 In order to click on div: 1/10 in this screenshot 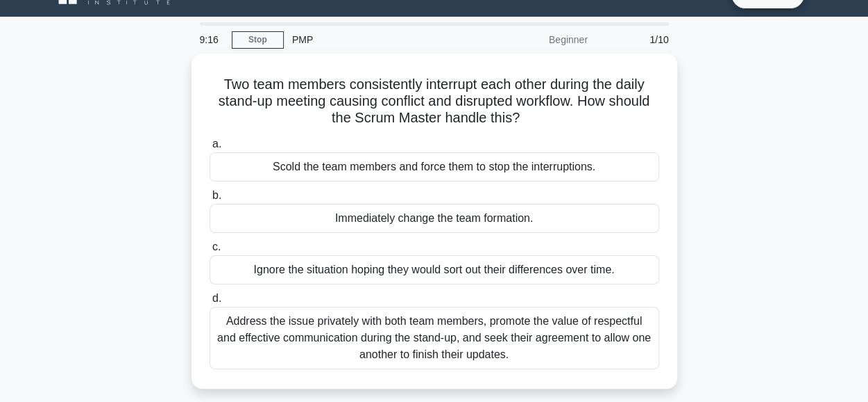, I will do `click(637, 40)`.